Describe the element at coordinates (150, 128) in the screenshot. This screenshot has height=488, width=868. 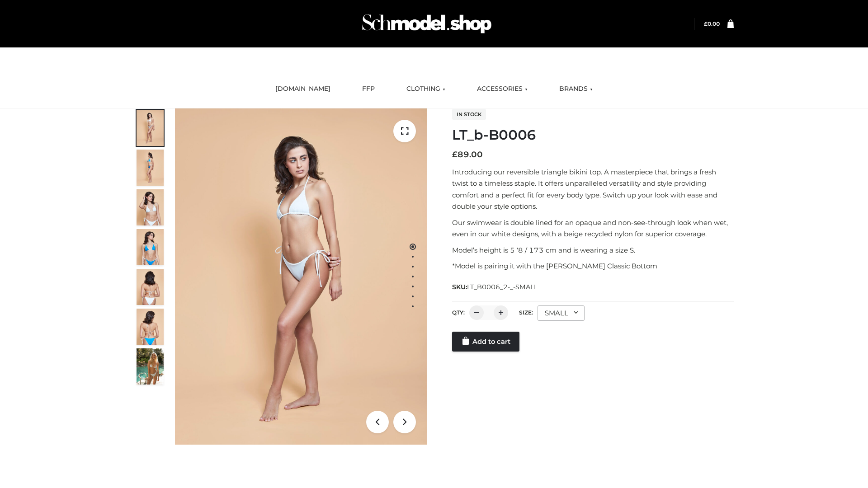
I see `img: ArielClassicBikiniTop_CloudNine_AzureSky_OW114ECO_1-scaled.jpg` at that location.